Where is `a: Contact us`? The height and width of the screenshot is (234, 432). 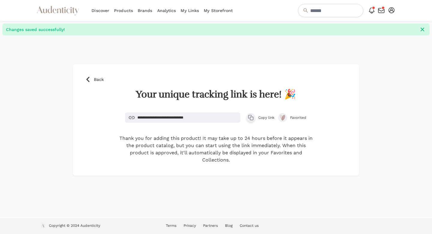
a: Contact us is located at coordinates (249, 225).